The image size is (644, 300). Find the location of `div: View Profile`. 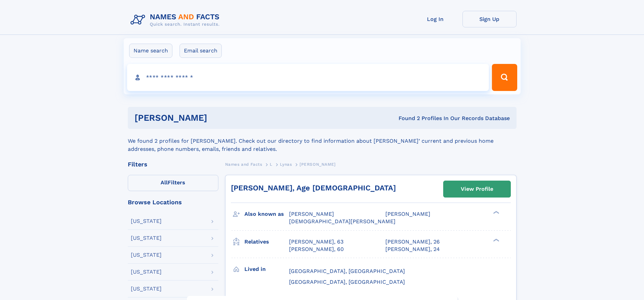

div: View Profile is located at coordinates (477, 189).